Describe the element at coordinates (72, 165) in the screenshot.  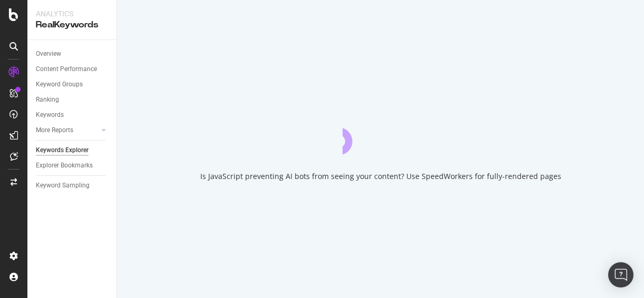
I see `a: Explorer Bookmarks` at that location.